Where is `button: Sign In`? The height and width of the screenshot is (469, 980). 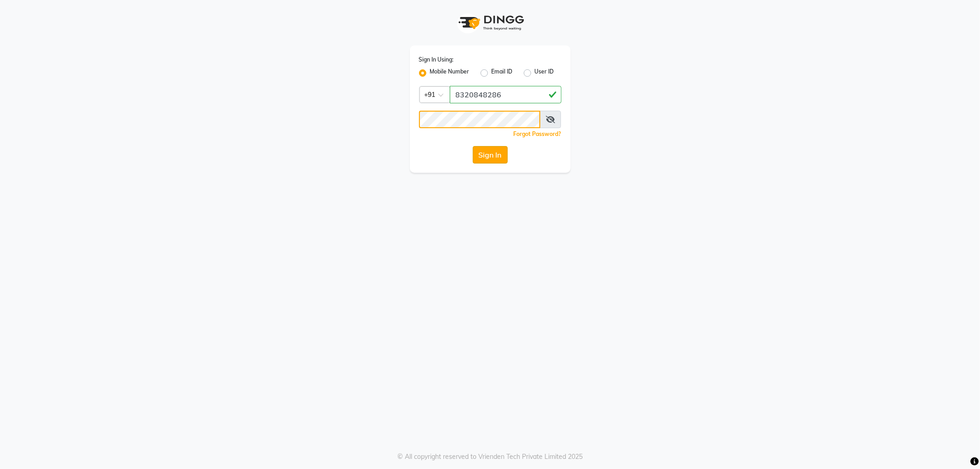 button: Sign In is located at coordinates (490, 154).